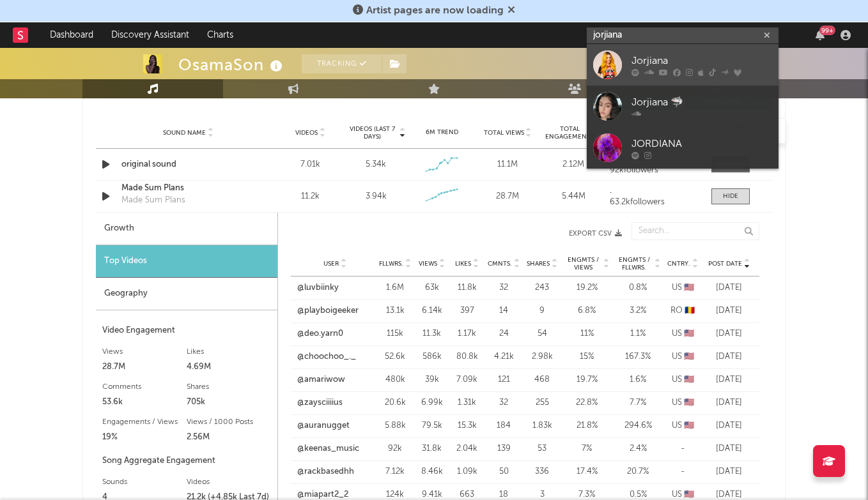 Image resolution: width=868 pixels, height=500 pixels. What do you see at coordinates (395, 357) in the screenshot?
I see `div: 52.6k` at bounding box center [395, 357].